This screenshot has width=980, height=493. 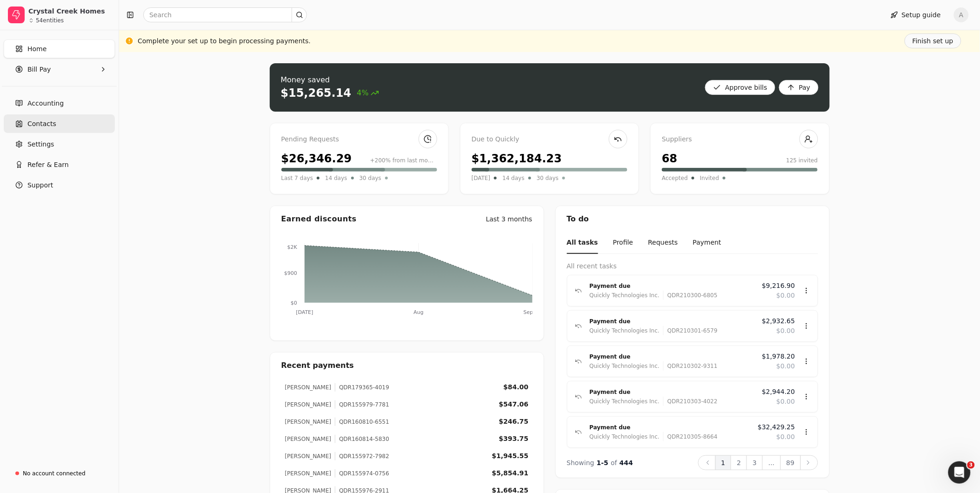 I want to click on span: $1,978.20, so click(x=778, y=356).